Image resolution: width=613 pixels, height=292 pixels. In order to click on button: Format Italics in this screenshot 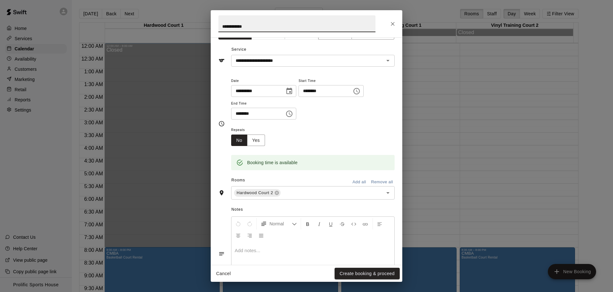, I will do `click(319, 224)`.